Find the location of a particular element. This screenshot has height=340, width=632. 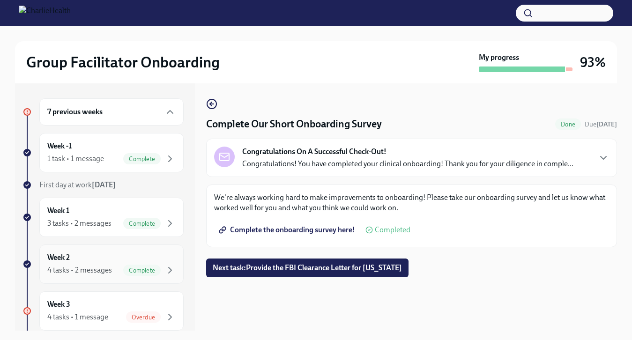

img: CharlieHealth is located at coordinates (45, 13).